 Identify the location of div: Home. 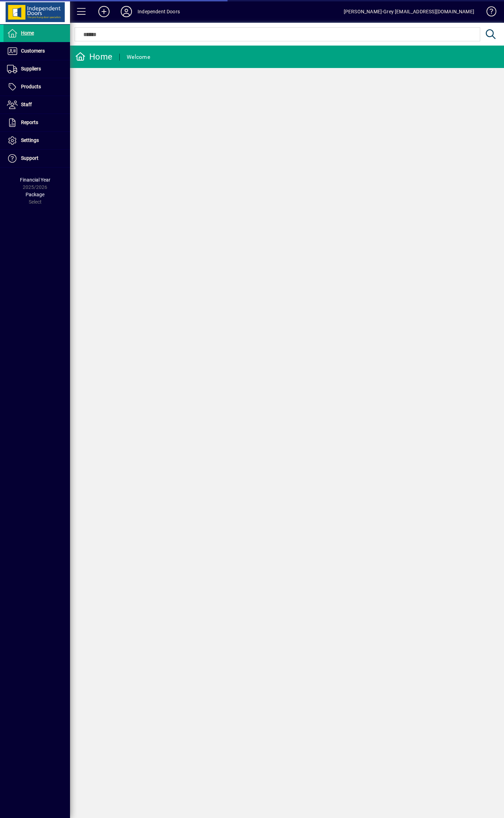
(94, 57).